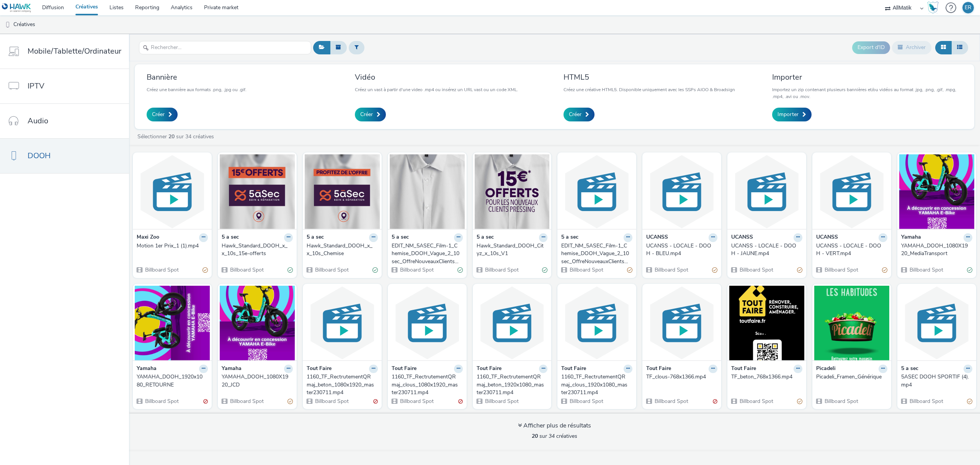 Image resolution: width=980 pixels, height=465 pixels. Describe the element at coordinates (342, 192) in the screenshot. I see `img: Hawk_Standard_DOOH_x_x_10s_Chemise visual` at that location.